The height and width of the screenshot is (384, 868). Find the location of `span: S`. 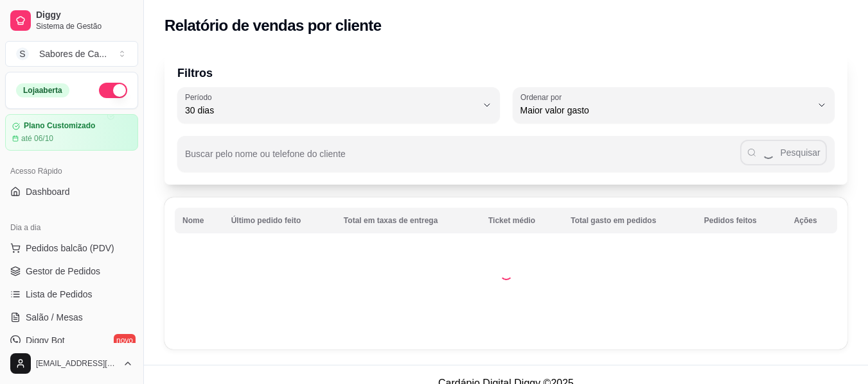

span: S is located at coordinates (22, 54).